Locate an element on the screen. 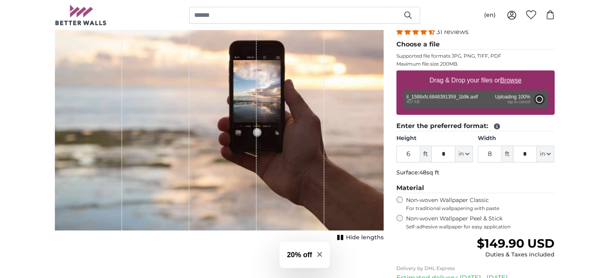 Image resolution: width=609 pixels, height=278 pixels. p: Maximum file size 200MB. is located at coordinates (475, 64).